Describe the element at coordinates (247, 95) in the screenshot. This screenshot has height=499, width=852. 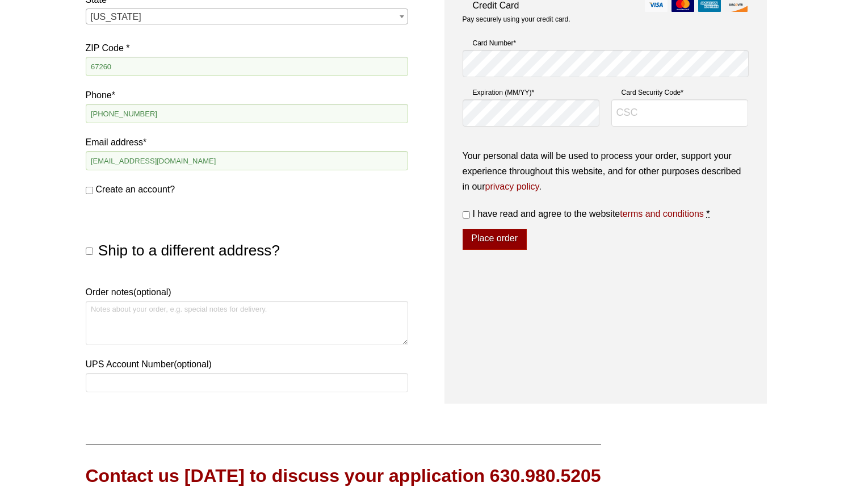
I see `label: Phone` at that location.